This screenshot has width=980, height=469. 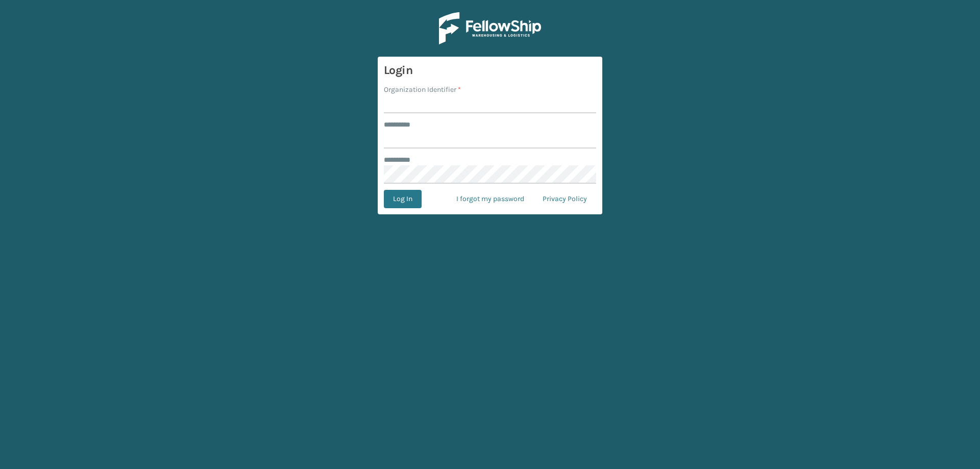 What do you see at coordinates (490, 70) in the screenshot?
I see `h3: Login` at bounding box center [490, 70].